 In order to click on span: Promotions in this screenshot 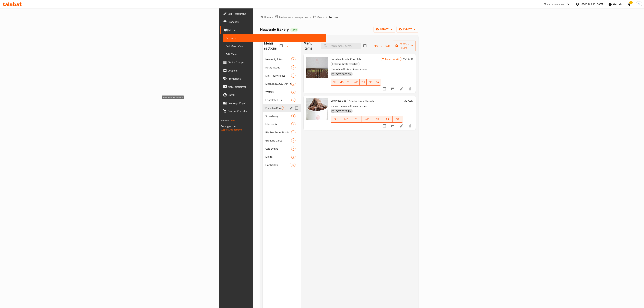, I will do `click(276, 78)`.